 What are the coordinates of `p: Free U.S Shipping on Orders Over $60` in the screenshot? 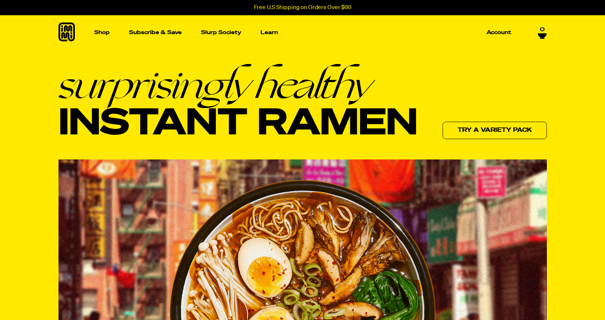 It's located at (303, 8).